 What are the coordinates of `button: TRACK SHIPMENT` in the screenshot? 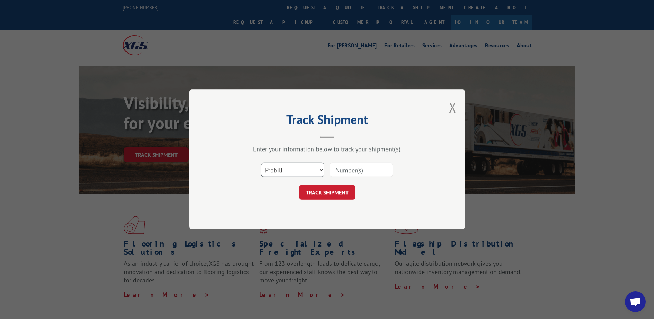 It's located at (327, 192).